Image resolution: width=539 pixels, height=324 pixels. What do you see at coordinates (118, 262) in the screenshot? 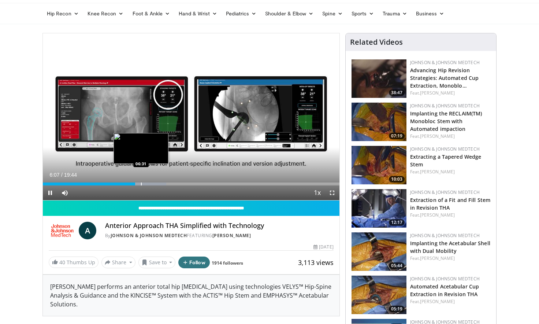
I see `button: Share` at bounding box center [118, 262].